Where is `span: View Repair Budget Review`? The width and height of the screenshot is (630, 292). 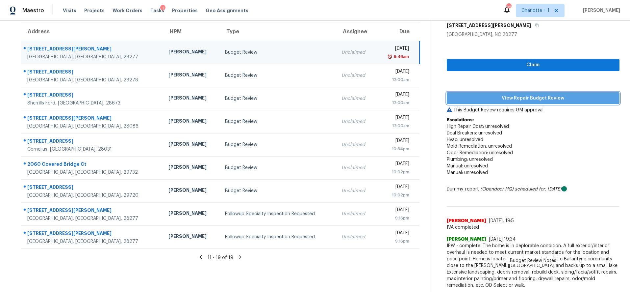 span: View Repair Budget Review is located at coordinates (533, 98).